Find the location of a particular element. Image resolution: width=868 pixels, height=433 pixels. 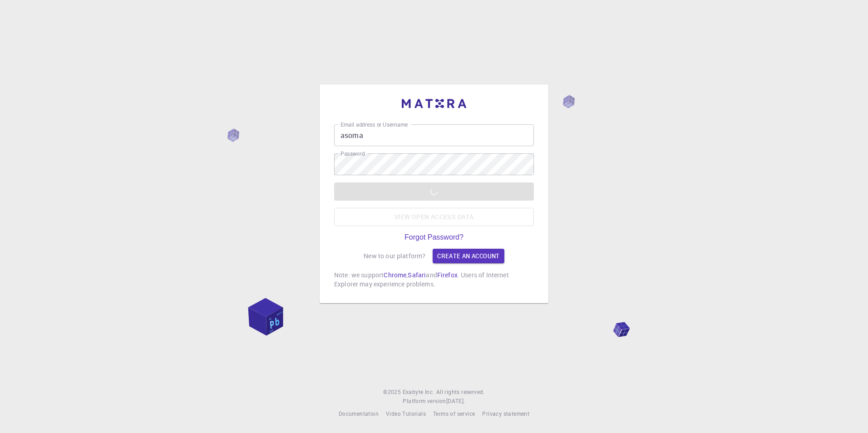

a: Safari is located at coordinates (417, 274).